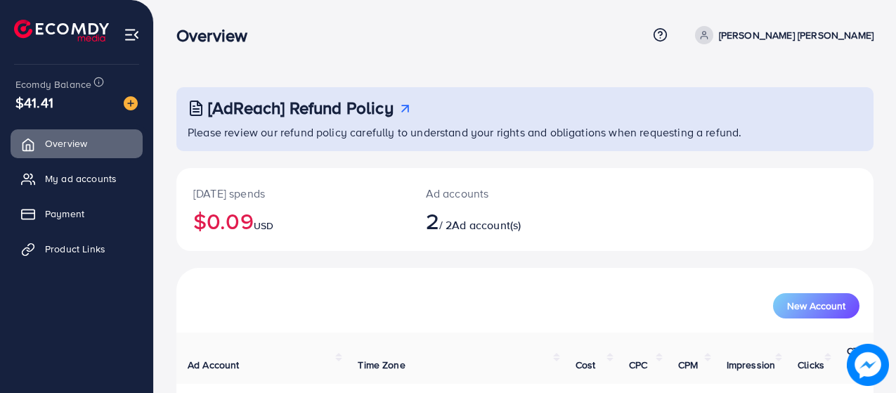  What do you see at coordinates (381, 365) in the screenshot?
I see `span: Time Zone` at bounding box center [381, 365].